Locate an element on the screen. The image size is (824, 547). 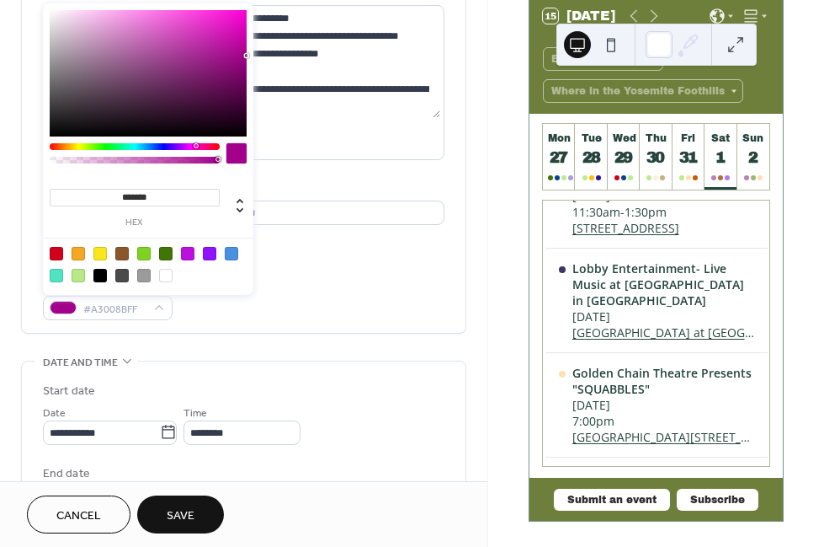
div: #8B572A is located at coordinates (122, 253).